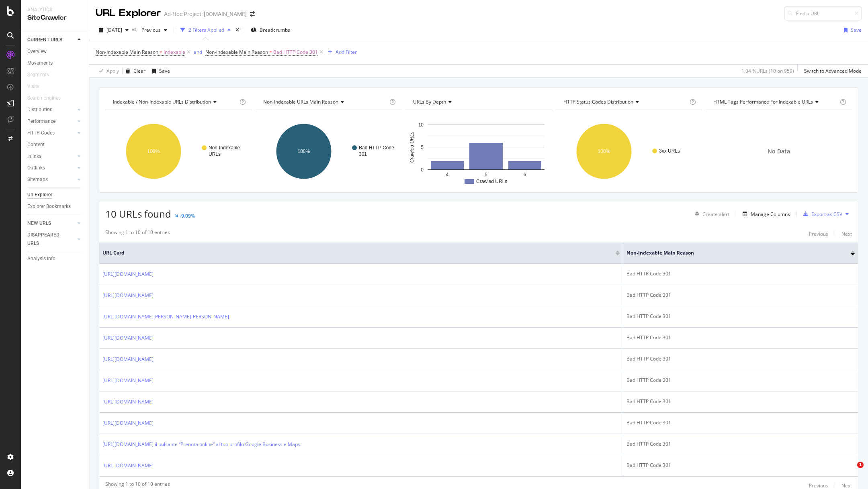 The image size is (868, 489). What do you see at coordinates (765, 215) in the screenshot?
I see `button: Manage Columns` at bounding box center [765, 215].